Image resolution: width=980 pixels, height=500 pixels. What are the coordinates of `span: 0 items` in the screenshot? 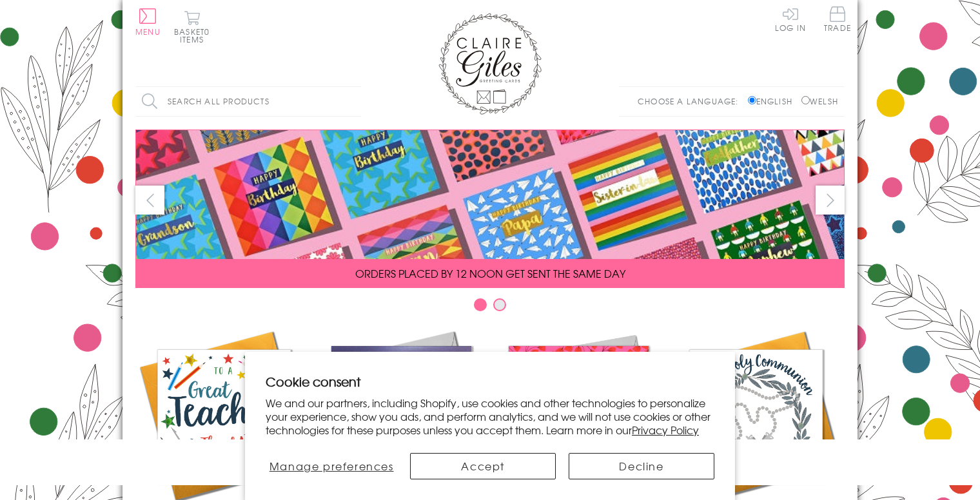 It's located at (195, 36).